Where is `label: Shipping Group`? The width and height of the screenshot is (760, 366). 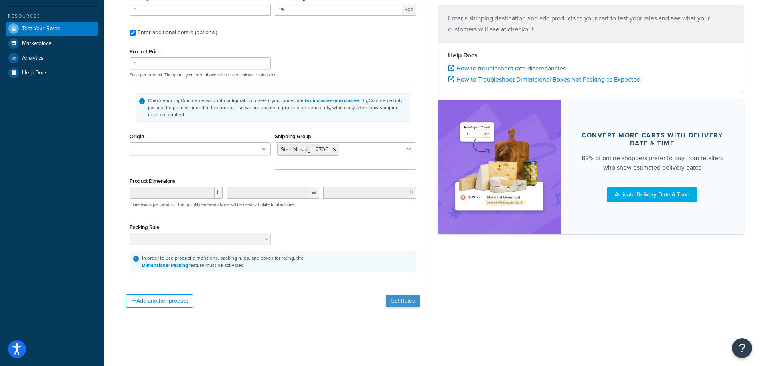
label: Shipping Group is located at coordinates (293, 136).